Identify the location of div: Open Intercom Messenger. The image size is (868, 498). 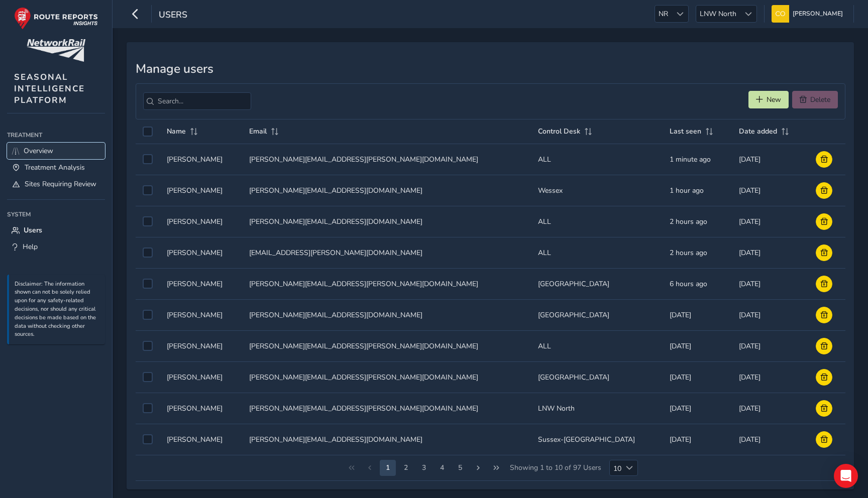
(846, 476).